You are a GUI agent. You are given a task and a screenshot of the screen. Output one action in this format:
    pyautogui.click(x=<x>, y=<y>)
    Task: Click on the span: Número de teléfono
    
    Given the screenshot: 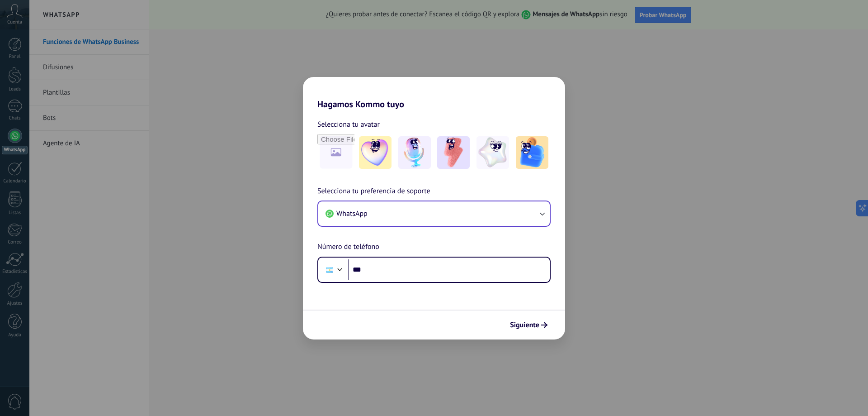 What is the action you would take?
    pyautogui.click(x=348, y=247)
    